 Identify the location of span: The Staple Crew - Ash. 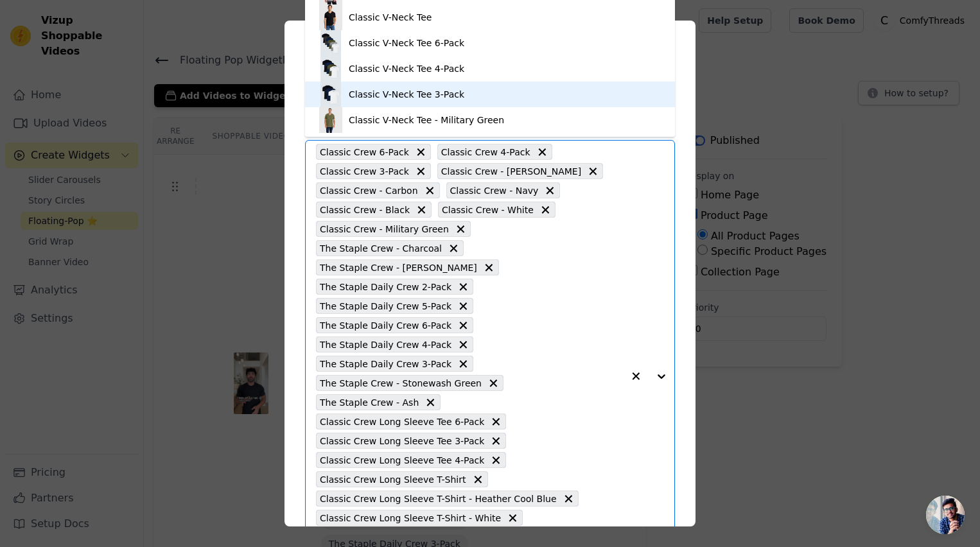
(369, 402).